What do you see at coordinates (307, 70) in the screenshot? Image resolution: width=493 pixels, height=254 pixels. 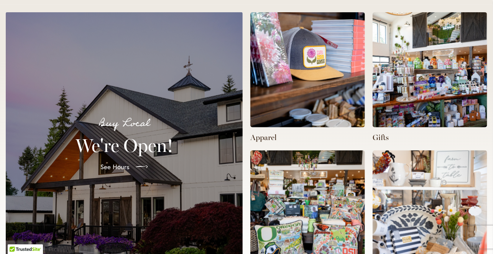 I see `img: springgiftshop-74-scaled-1.jpg` at bounding box center [307, 70].